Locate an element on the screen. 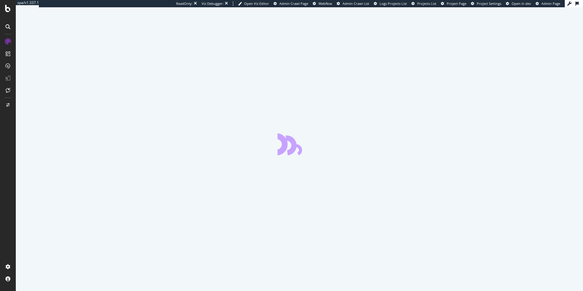 The height and width of the screenshot is (291, 583). span: Open Viz Editor is located at coordinates (257, 3).